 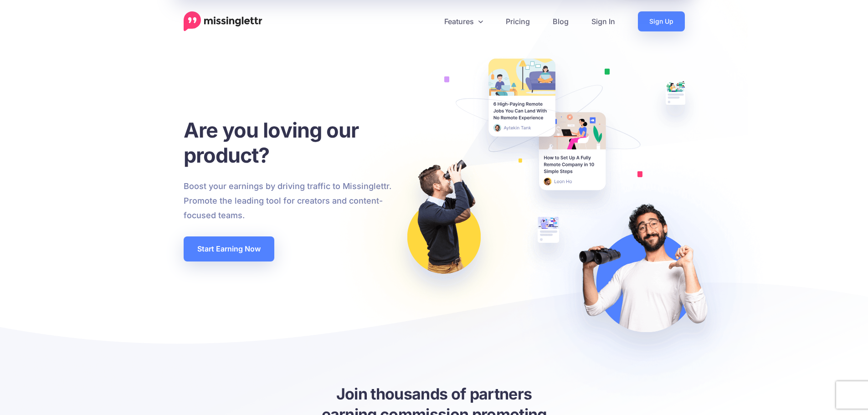 What do you see at coordinates (603, 21) in the screenshot?
I see `a: Sign In` at bounding box center [603, 21].